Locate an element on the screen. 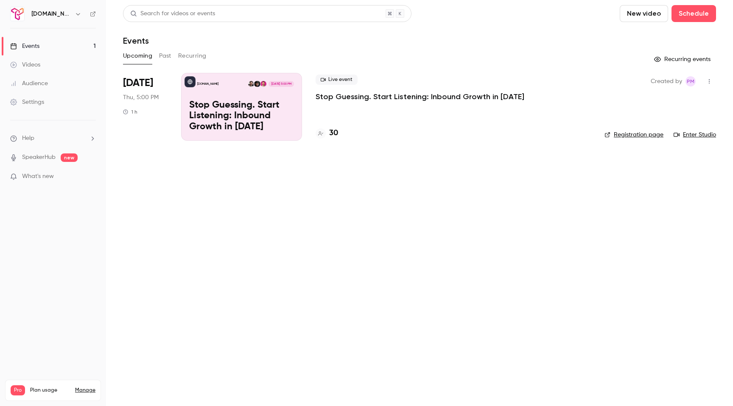 Image resolution: width=733 pixels, height=406 pixels. img: Max Mitcham is located at coordinates (257, 84).